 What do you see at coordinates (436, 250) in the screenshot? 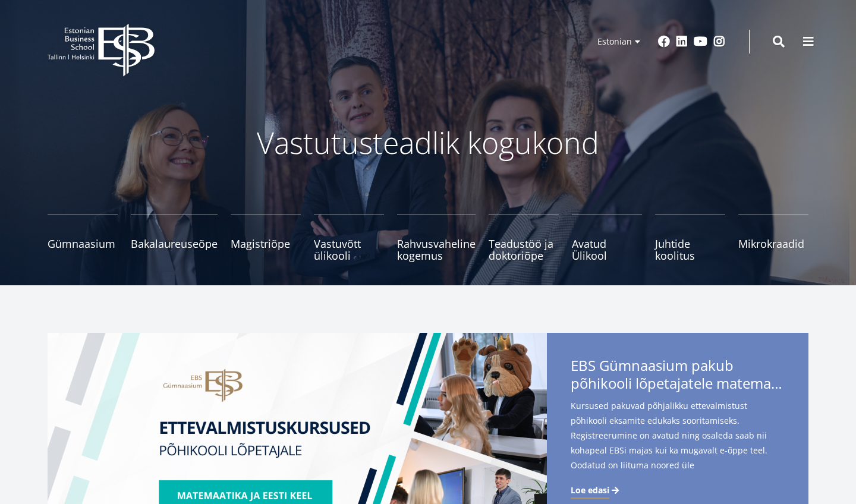
I see `span: Rahvusvaheline kogemus` at bounding box center [436, 250].